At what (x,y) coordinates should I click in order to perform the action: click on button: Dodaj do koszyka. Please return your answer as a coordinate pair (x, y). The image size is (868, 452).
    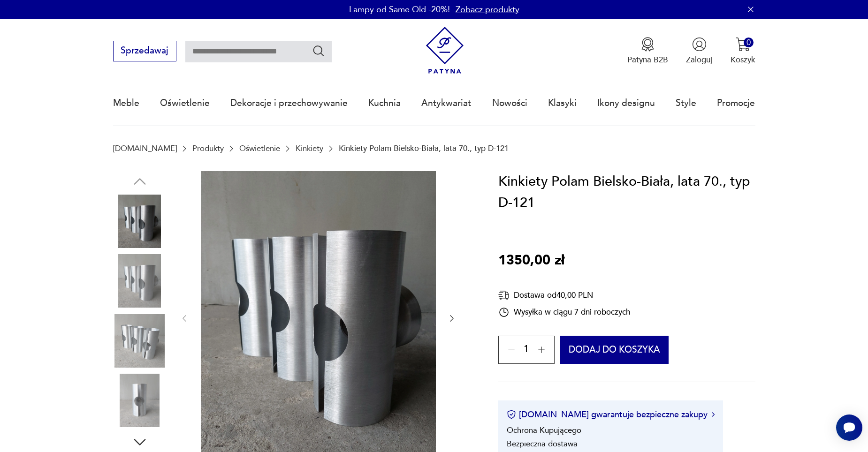
    Looking at the image, I should click on (614, 350).